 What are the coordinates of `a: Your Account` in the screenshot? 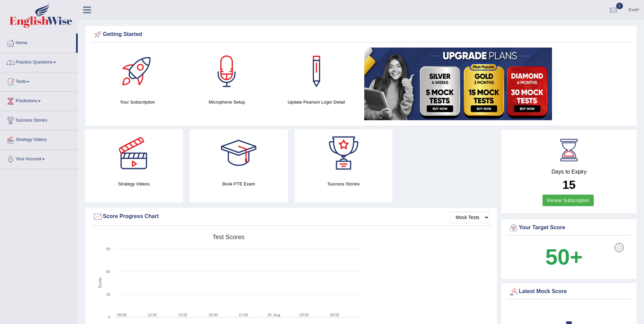 It's located at (39, 158).